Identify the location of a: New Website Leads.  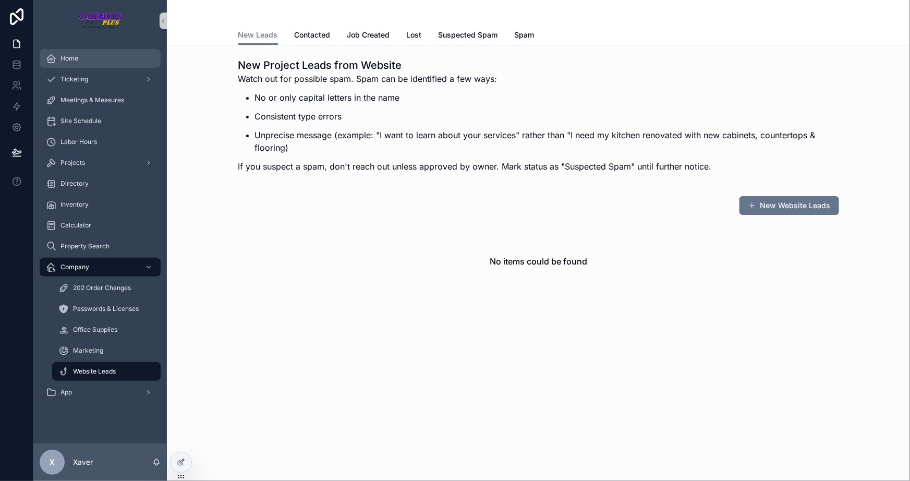
(789, 206).